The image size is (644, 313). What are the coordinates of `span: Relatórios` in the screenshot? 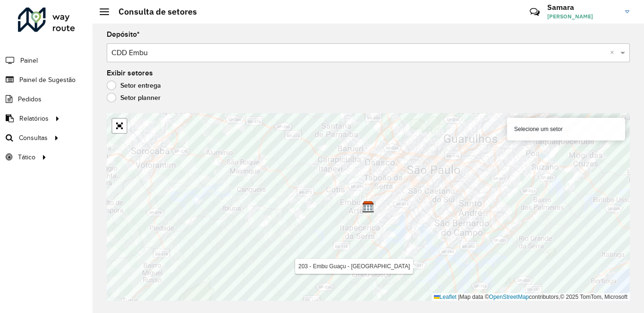 It's located at (34, 118).